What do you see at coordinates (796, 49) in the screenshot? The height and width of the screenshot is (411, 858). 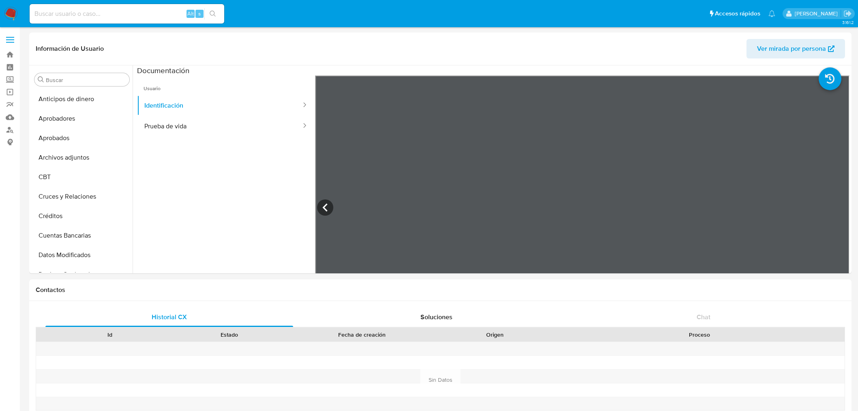 I see `button: Ver mirada por persona` at bounding box center [796, 49].